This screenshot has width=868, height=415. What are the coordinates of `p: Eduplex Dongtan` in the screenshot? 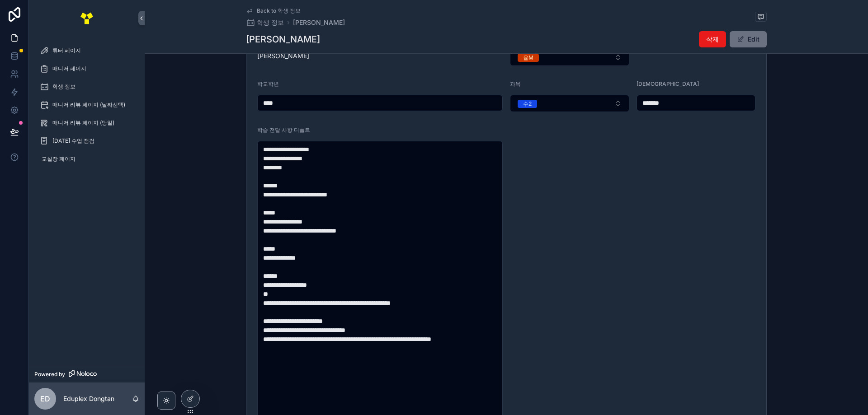 It's located at (88, 399).